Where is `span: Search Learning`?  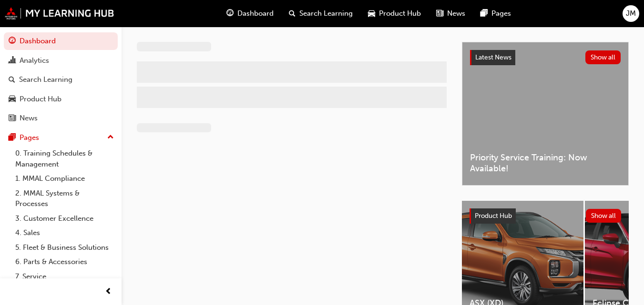 span: Search Learning is located at coordinates (326, 13).